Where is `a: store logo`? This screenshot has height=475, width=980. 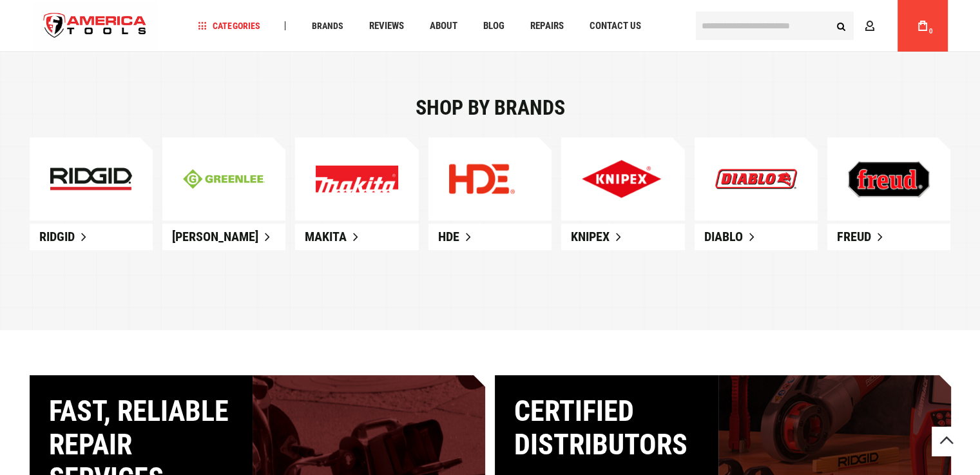
a: store logo is located at coordinates (95, 25).